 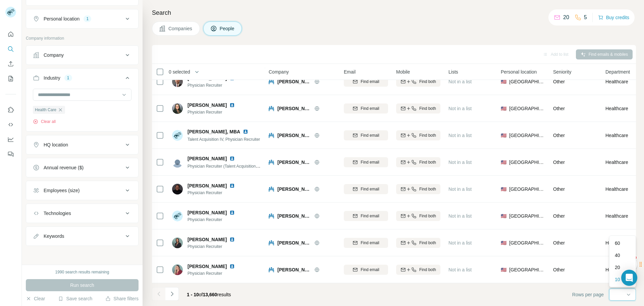 I want to click on button: Save search, so click(x=75, y=299).